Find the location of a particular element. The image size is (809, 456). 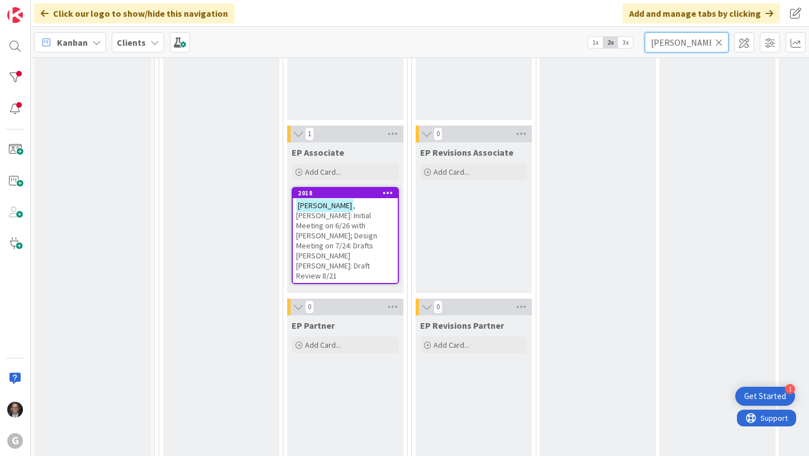

span: EP Revisions Partner is located at coordinates (462, 326).